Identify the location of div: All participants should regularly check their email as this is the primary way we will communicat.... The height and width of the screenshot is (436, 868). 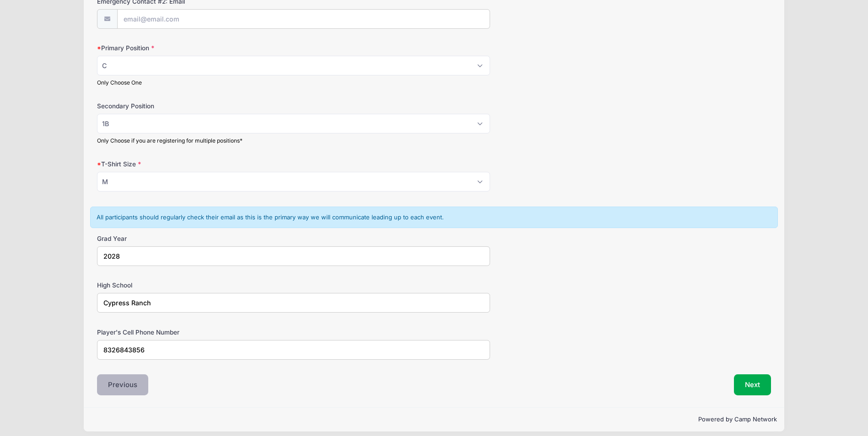
(434, 217).